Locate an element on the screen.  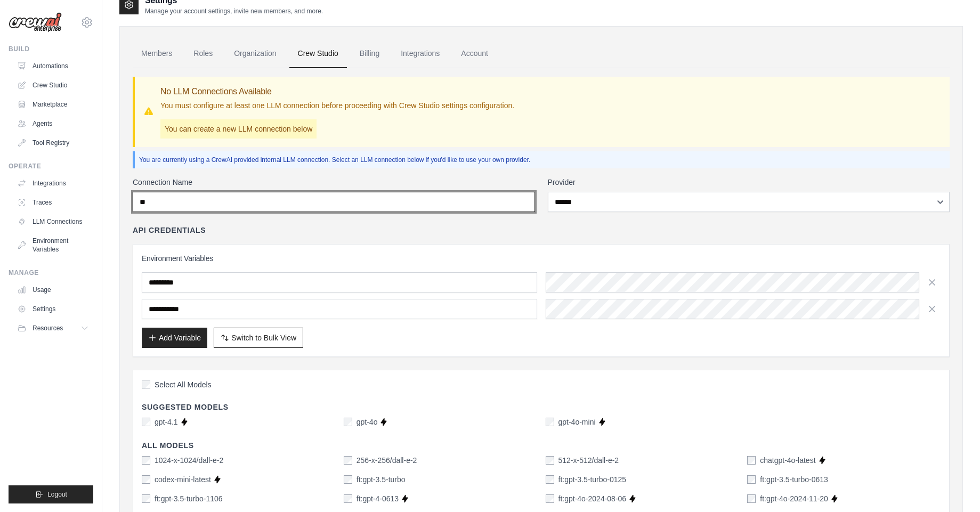
label: ft:gpt-3.5-turbo-0613 is located at coordinates (794, 479).